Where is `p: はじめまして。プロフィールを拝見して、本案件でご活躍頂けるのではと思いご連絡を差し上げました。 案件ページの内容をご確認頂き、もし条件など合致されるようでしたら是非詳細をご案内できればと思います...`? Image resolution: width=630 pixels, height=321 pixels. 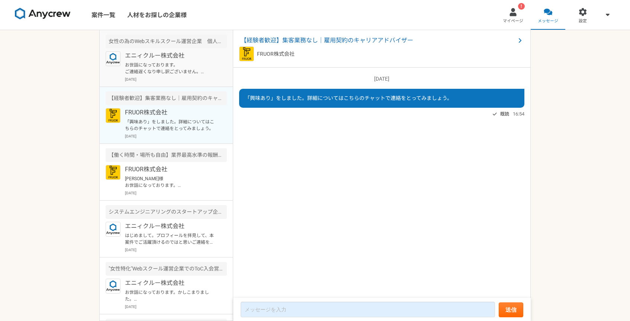
p: はじめまして。プロフィールを拝見して、本案件でご活躍頂けるのではと思いご連絡を差し上げました。 案件ページの内容をご確認頂き、もし条件など合致されるようでしたら是非詳細をご案内できればと思います... is located at coordinates (171, 239).